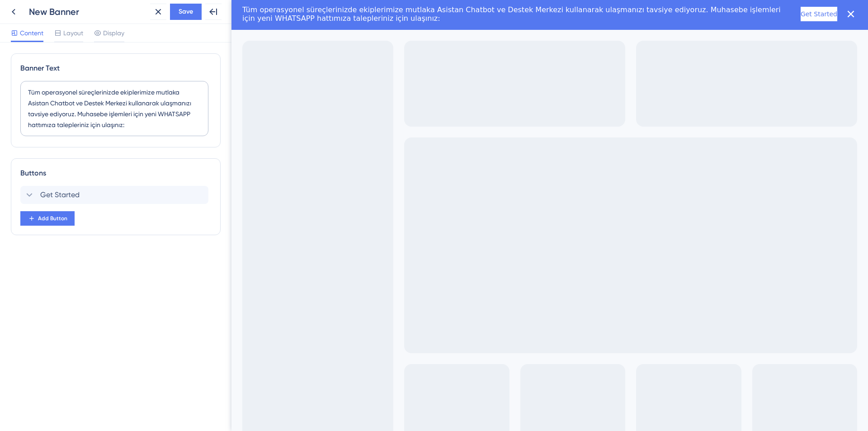 The height and width of the screenshot is (431, 868). Describe the element at coordinates (114, 33) in the screenshot. I see `span: Display` at that location.